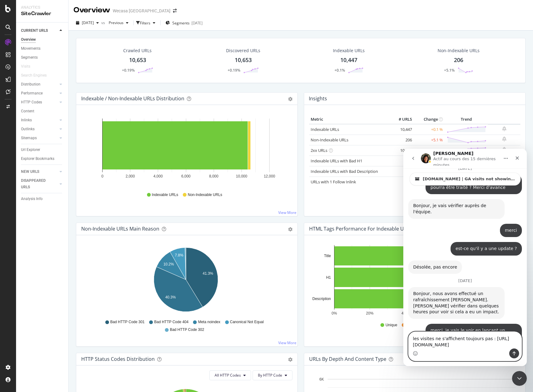 Image resolution: width=533 pixels, height=392 pixels. I want to click on span: Segments, so click(181, 23).